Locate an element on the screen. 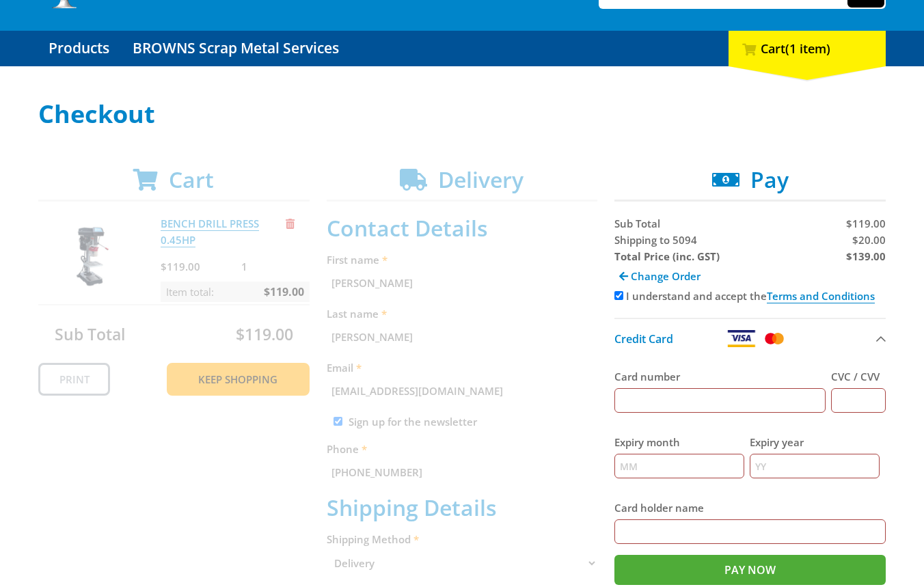  input: Pay Now is located at coordinates (750, 570).